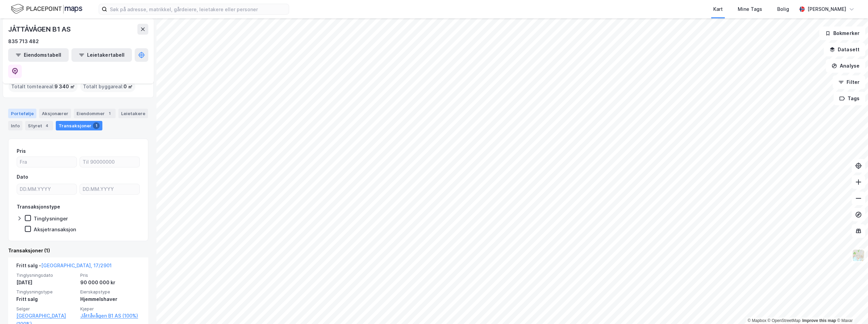 The height and width of the screenshot is (324, 868). I want to click on div: 4, so click(47, 126).